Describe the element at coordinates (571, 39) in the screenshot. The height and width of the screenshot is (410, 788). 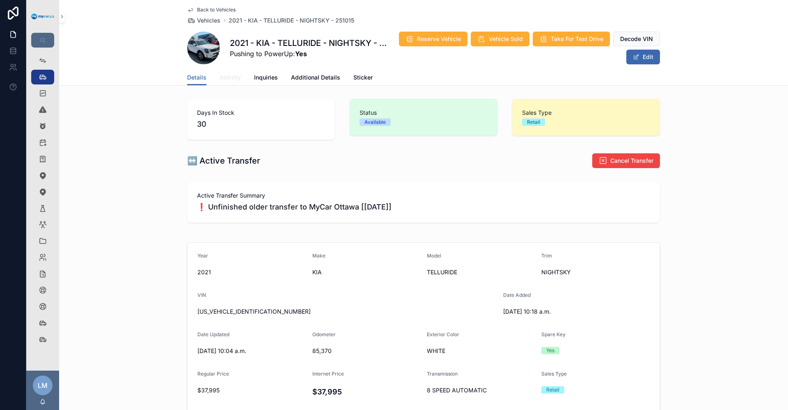
I see `button: Take For Test Drive` at that location.